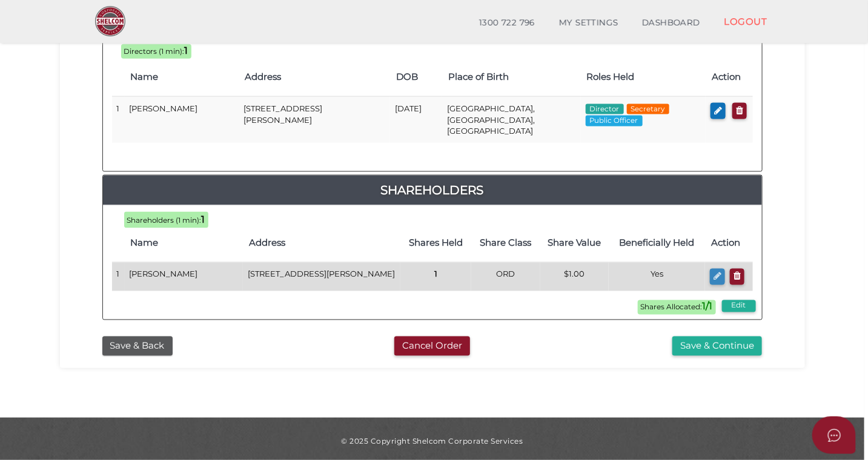 The height and width of the screenshot is (460, 868). What do you see at coordinates (507, 23) in the screenshot?
I see `a: 1300 722 796` at bounding box center [507, 23].